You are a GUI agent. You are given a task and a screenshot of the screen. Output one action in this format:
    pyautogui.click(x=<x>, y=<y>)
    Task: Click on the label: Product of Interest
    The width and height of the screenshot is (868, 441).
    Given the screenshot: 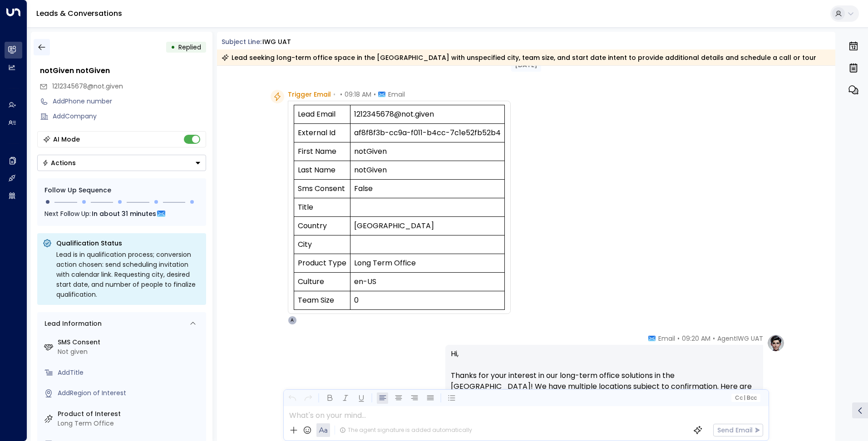 What is the action you would take?
    pyautogui.click(x=129, y=414)
    